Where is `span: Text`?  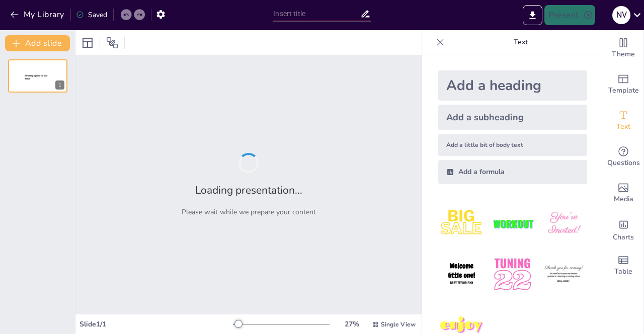 span: Text is located at coordinates (623, 127).